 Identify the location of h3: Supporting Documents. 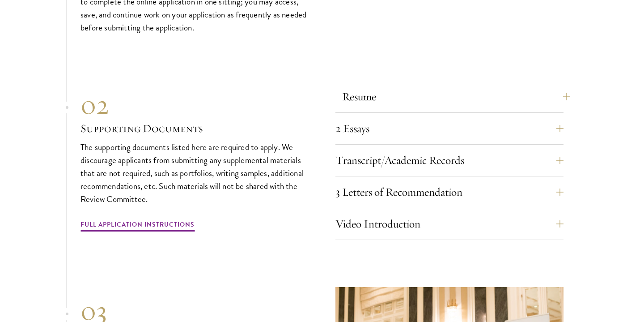
(195, 128).